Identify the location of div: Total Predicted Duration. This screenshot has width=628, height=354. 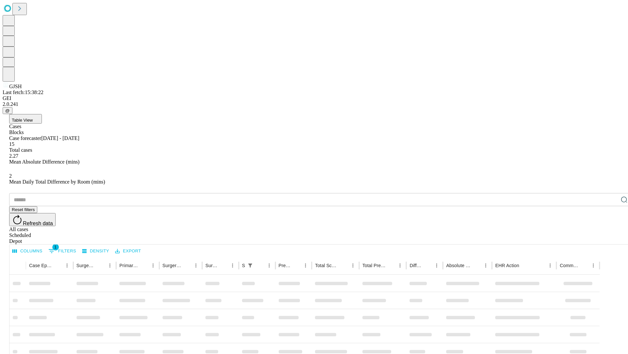
(374, 265).